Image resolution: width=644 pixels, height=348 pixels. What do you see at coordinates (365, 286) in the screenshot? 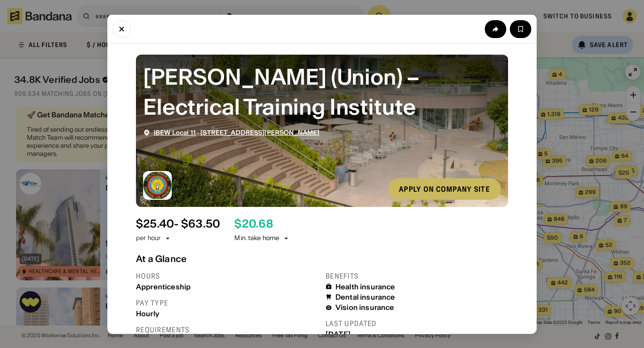
I see `div: Health insurance` at bounding box center [365, 286].